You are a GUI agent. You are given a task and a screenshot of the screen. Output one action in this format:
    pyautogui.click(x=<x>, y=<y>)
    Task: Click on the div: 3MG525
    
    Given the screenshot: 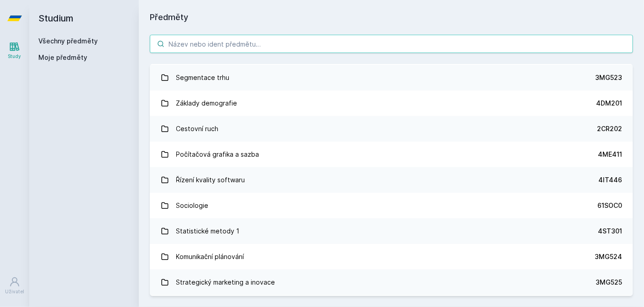 What is the action you would take?
    pyautogui.click(x=609, y=282)
    